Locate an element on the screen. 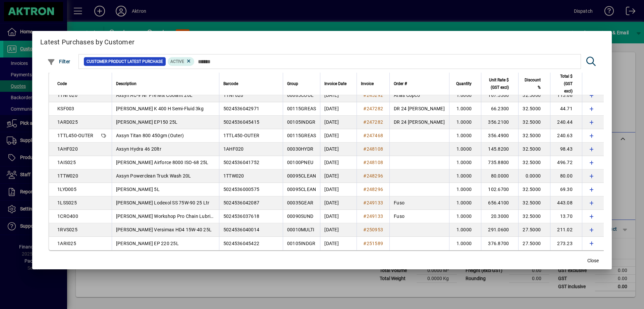 This screenshot has width=644, height=309. span: 251589 is located at coordinates (375, 243).